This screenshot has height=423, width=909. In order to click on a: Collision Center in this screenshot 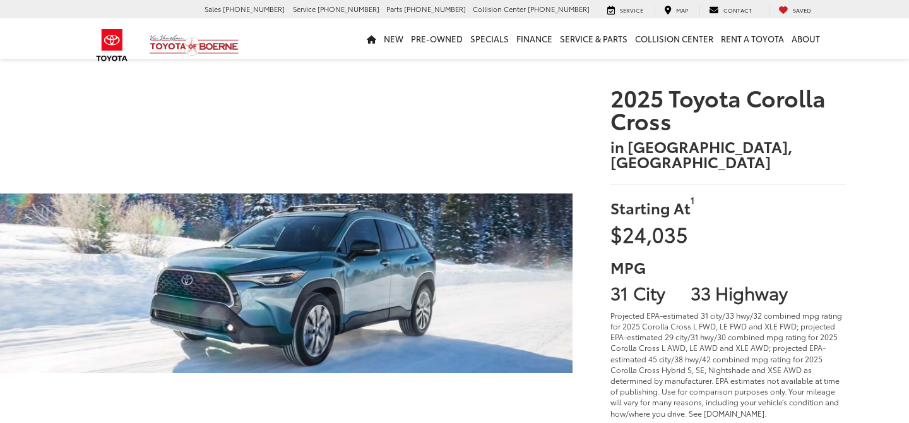, I will do `click(675, 39)`.